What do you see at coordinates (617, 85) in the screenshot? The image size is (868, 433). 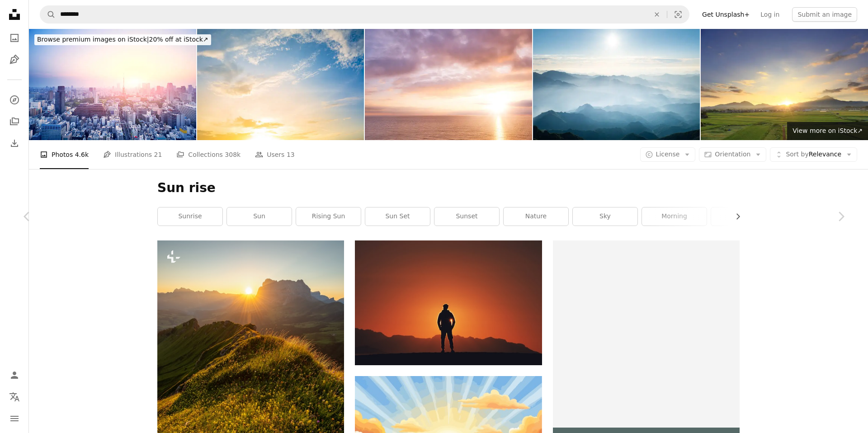 I see `img: Natural mountains landscapes` at bounding box center [617, 85].